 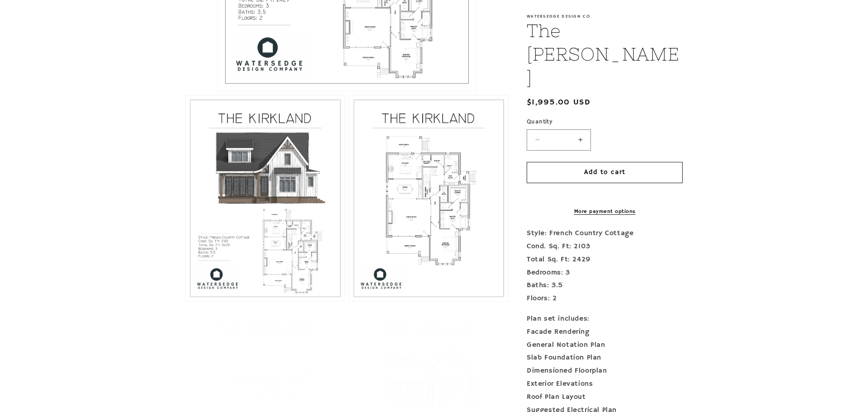 I want to click on p: Style: French Country Cottage Cond. Sq. Ft: 2103 Total Sq. Ft: 2429 Bedrooms: 3 Baths: 3.5 Floors: 2, so click(x=605, y=266).